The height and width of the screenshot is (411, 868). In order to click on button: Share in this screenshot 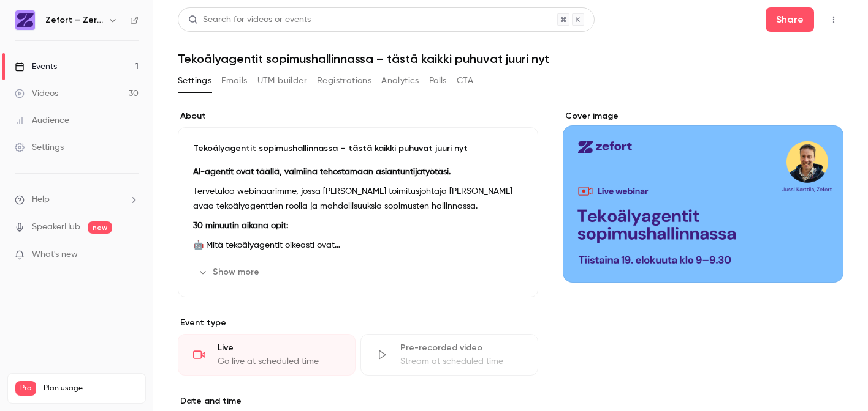, I will do `click(789, 20)`.